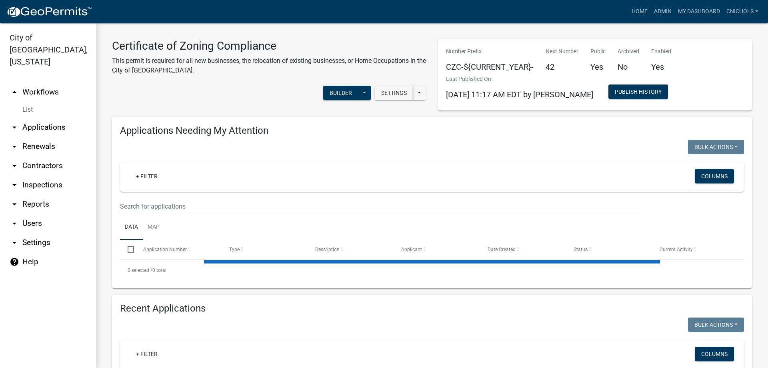  Describe the element at coordinates (695, 249) in the screenshot. I see `datatable-header-cell: Current Activity` at that location.